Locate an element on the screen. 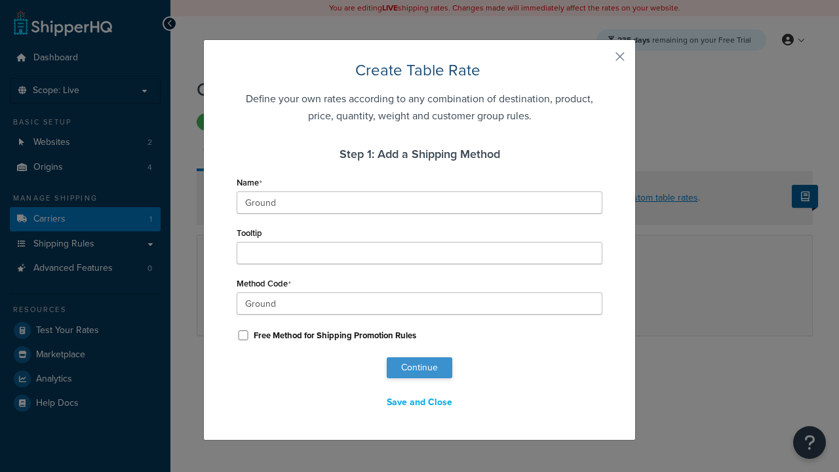 The height and width of the screenshot is (472, 839). label: Free Method for Shipping Promotion Rules is located at coordinates (335, 336).